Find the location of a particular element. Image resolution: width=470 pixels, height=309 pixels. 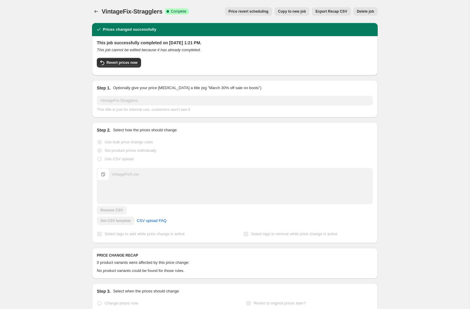

button: Revert prices now is located at coordinates (119, 63).